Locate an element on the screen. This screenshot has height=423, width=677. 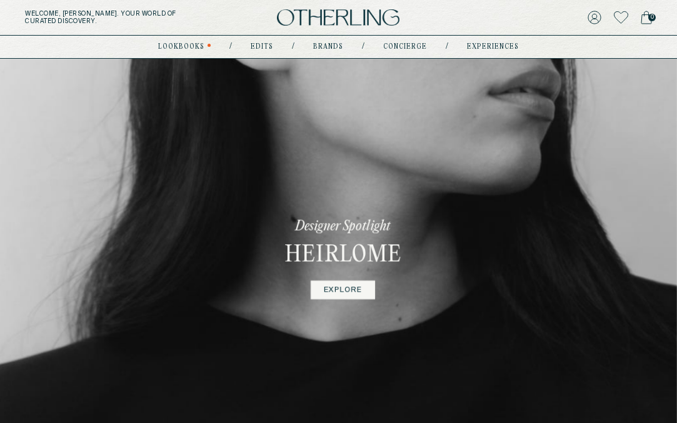
img: logo is located at coordinates (338, 17).